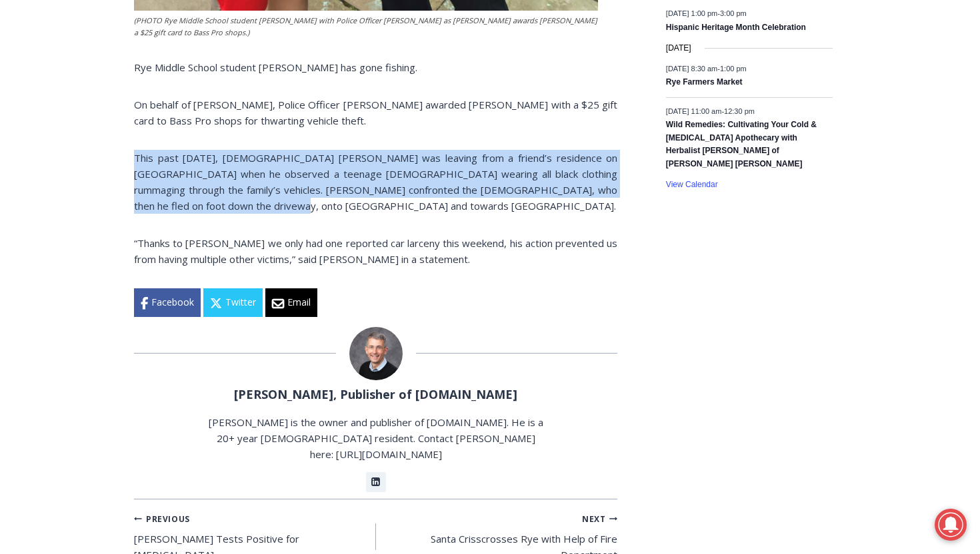 The height and width of the screenshot is (554, 980). Describe the element at coordinates (704, 83) in the screenshot. I see `a: Rye Farmers Market` at that location.